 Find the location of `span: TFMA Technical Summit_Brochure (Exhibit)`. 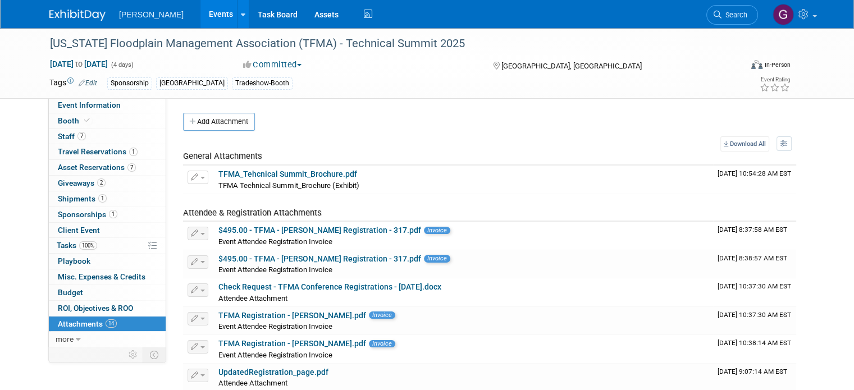

span: TFMA Technical Summit_Brochure (Exhibit) is located at coordinates (288, 185).